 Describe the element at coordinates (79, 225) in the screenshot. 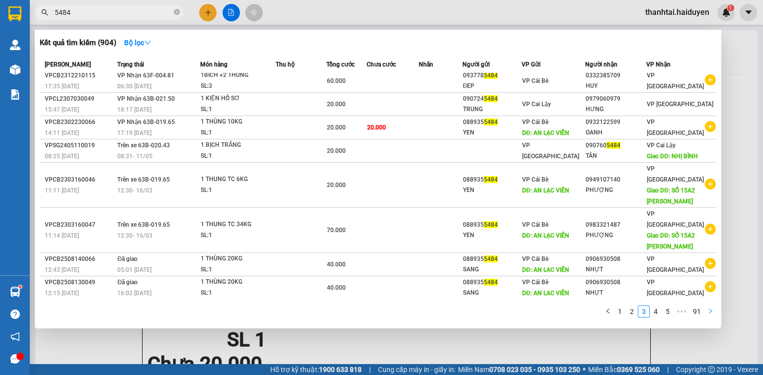

I see `div: VPCB2303160047` at that location.